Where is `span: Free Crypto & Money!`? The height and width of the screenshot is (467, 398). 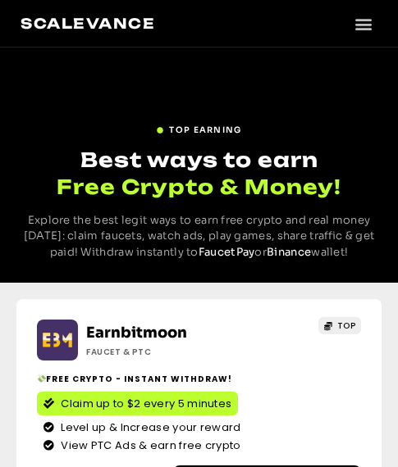 span: Free Crypto & Money! is located at coordinates (198, 188).